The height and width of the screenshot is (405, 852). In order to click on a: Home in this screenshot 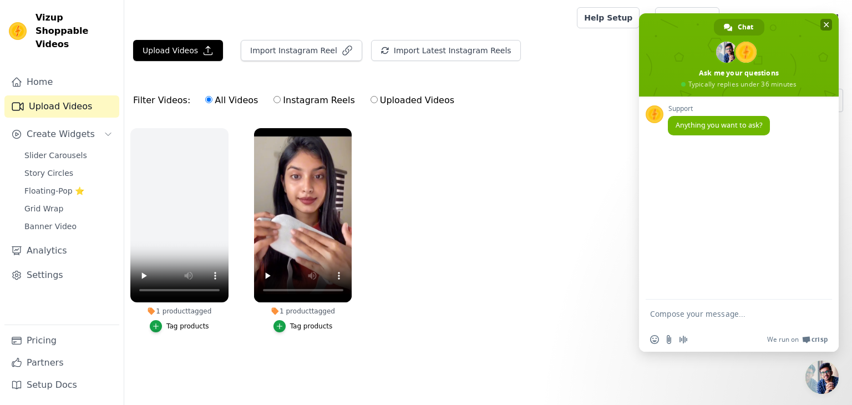, I will do `click(62, 82)`.